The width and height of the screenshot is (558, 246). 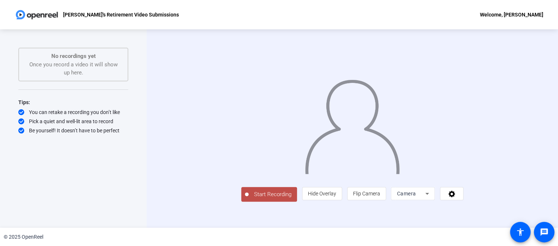 What do you see at coordinates (367, 194) in the screenshot?
I see `button: Flip Camera` at bounding box center [367, 194].